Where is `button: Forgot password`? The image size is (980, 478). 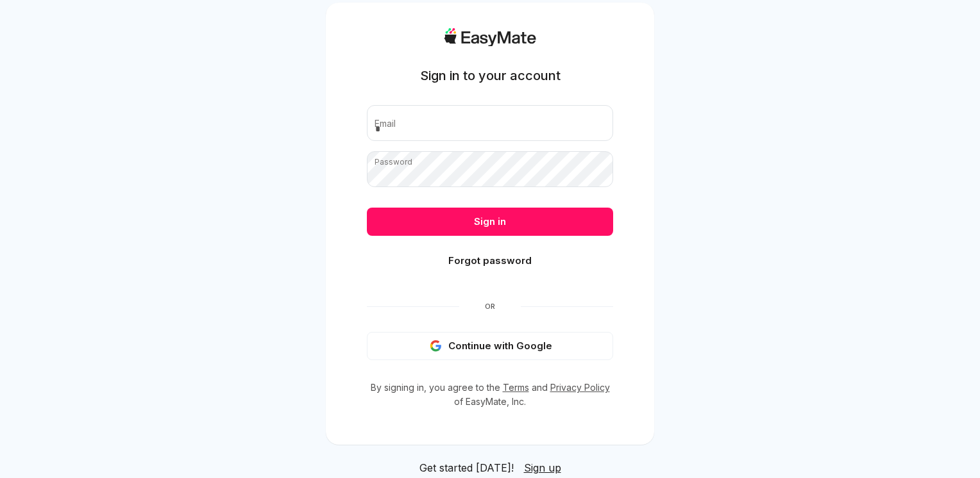 button: Forgot password is located at coordinates (490, 261).